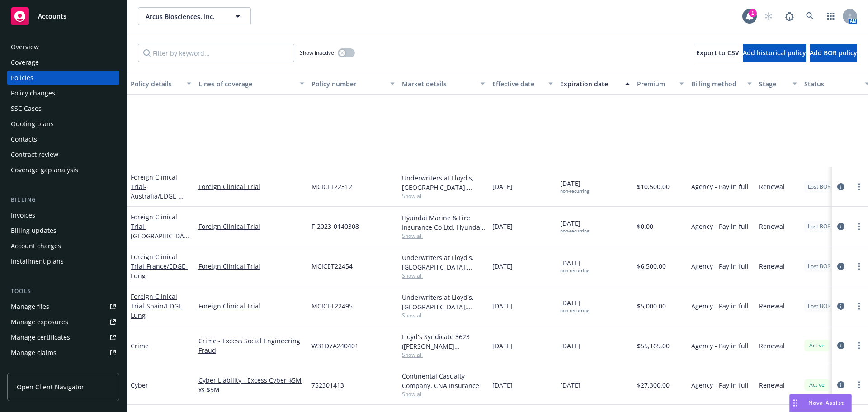  What do you see at coordinates (64, 231) in the screenshot?
I see `a: Billing updates` at bounding box center [64, 231].